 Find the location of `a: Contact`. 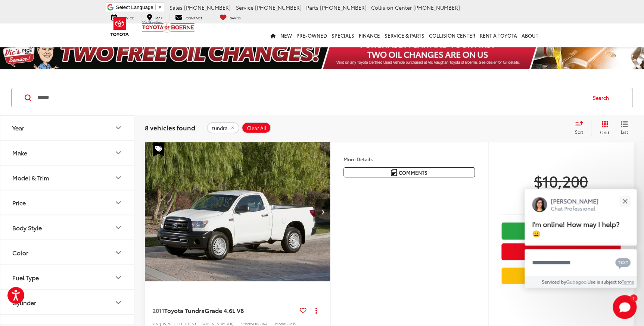

a: Contact is located at coordinates (189, 17).